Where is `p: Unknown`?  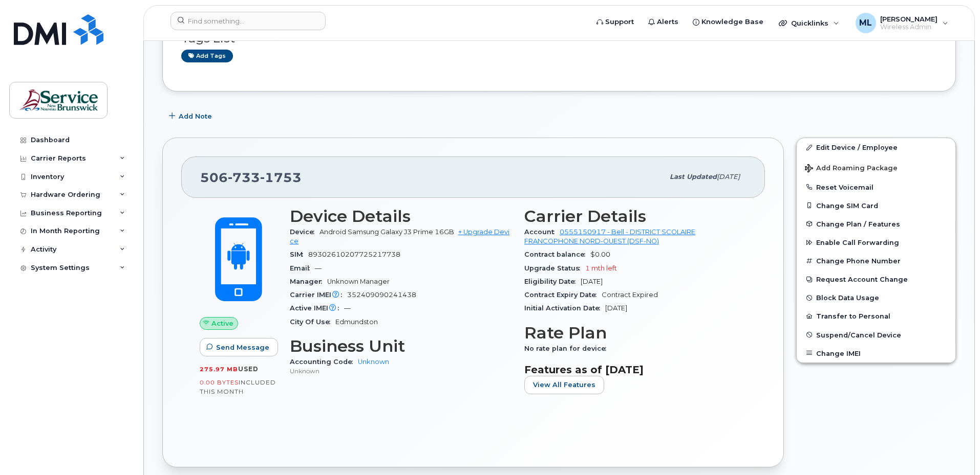
p: Unknown is located at coordinates (401, 371).